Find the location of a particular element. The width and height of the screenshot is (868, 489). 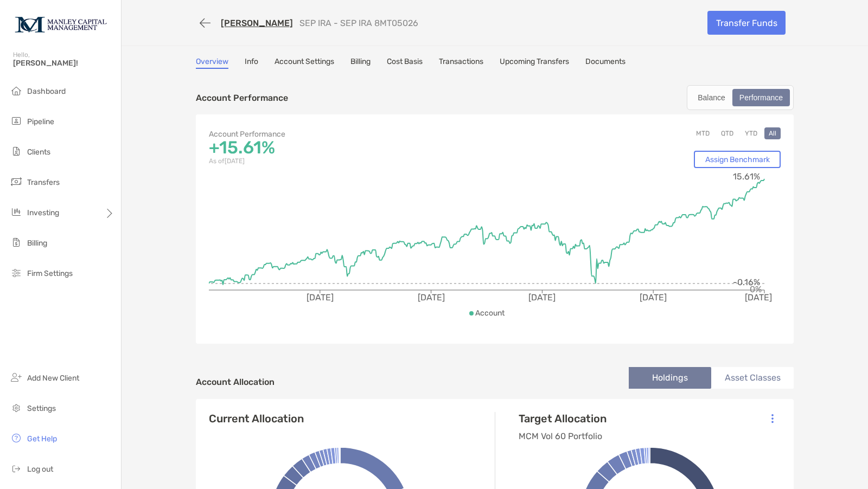

span: Log out is located at coordinates (40, 469).